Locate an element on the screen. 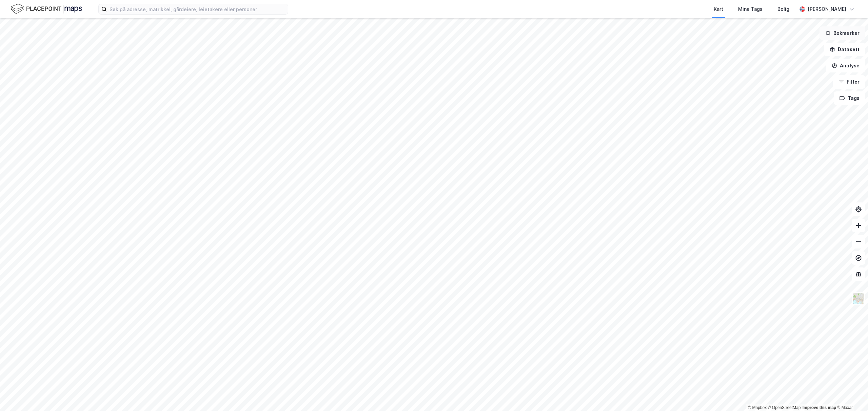 The height and width of the screenshot is (411, 868). img: Z is located at coordinates (859, 299).